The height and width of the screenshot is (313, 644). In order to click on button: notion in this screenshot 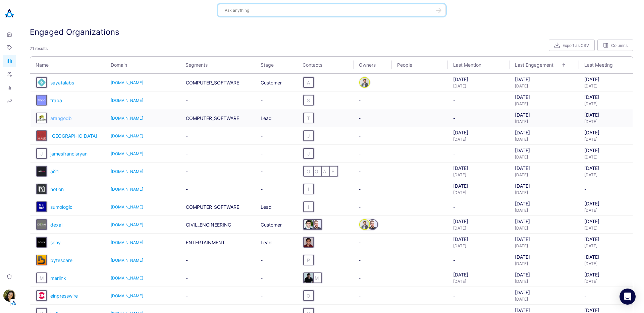, I will do `click(42, 188)`.